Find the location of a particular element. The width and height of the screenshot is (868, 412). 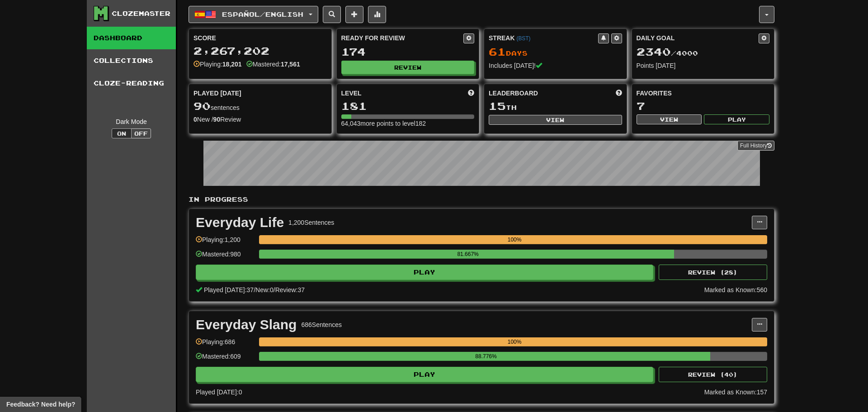

button: Español/English is located at coordinates (253, 15).